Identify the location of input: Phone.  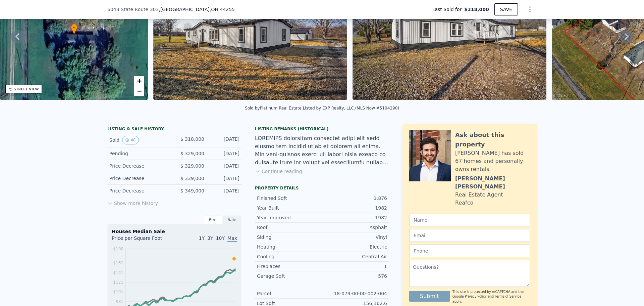
(469, 251).